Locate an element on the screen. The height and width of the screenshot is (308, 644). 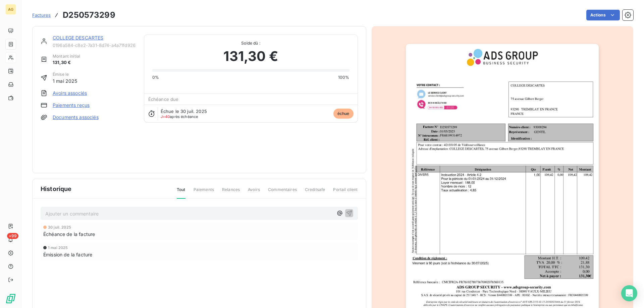
span: Avoirs is located at coordinates (254, 192).